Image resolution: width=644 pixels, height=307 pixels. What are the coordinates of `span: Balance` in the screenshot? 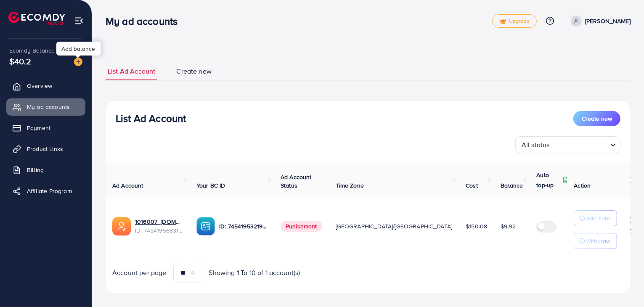 It's located at (512, 185).